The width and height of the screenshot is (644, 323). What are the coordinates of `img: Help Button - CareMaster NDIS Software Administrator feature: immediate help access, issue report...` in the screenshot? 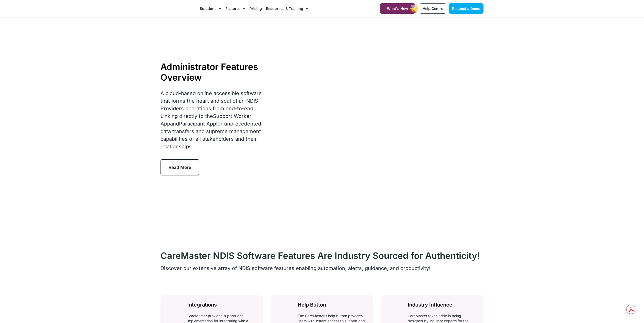 It's located at (284, 309).